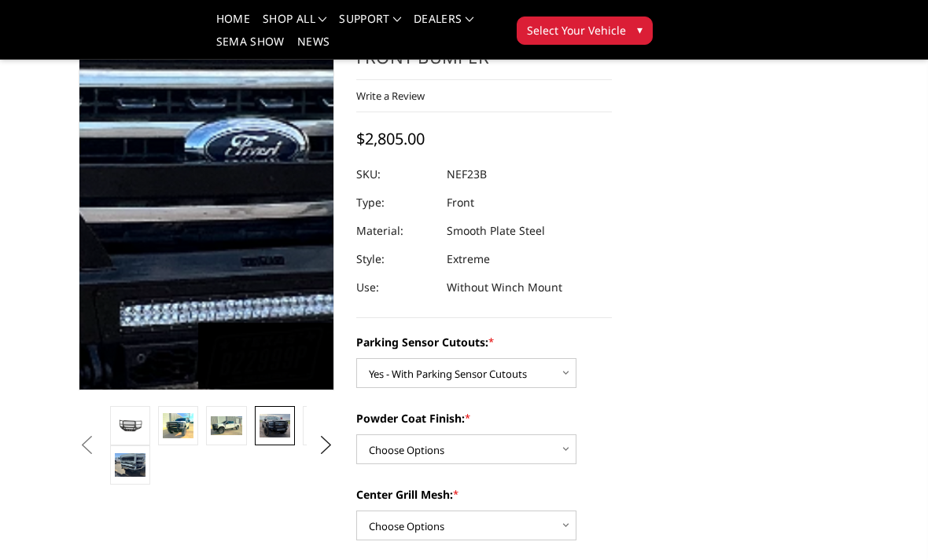 This screenshot has width=928, height=560. Describe the element at coordinates (390, 96) in the screenshot. I see `a: Write a Review` at that location.